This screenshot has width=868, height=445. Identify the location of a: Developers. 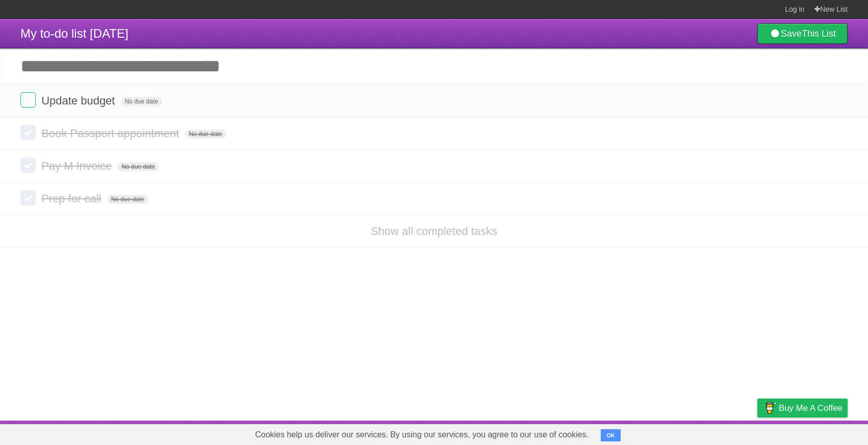
(676, 432).